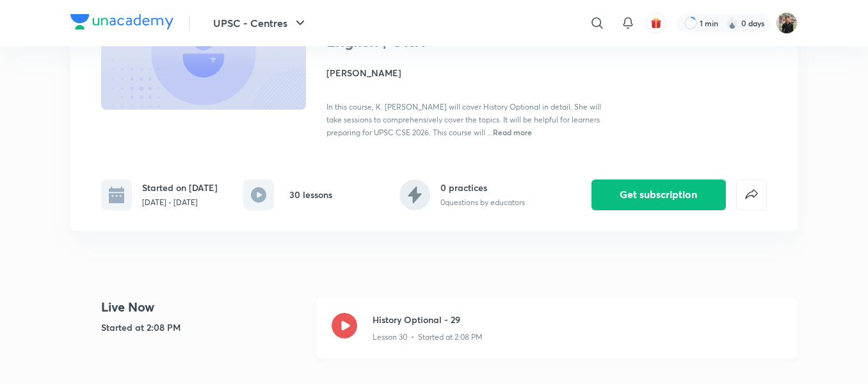 The width and height of the screenshot is (868, 384). What do you see at coordinates (656, 23) in the screenshot?
I see `button: avatar` at bounding box center [656, 23].